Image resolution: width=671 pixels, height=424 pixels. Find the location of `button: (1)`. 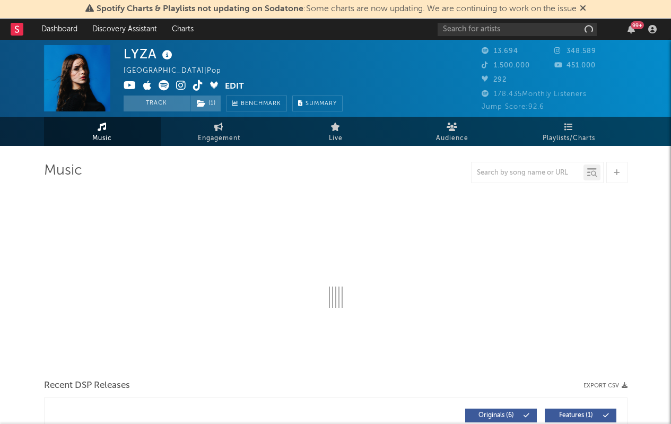

button: (1) is located at coordinates (205, 103).